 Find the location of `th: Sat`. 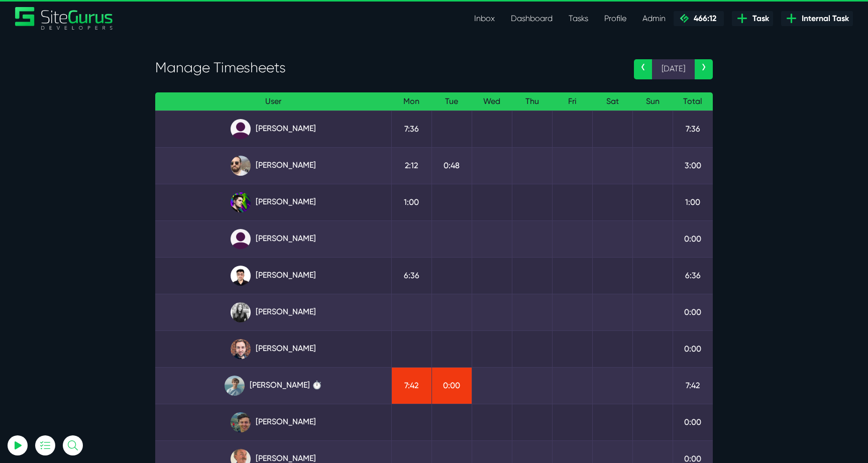

th: Sat is located at coordinates (612, 101).